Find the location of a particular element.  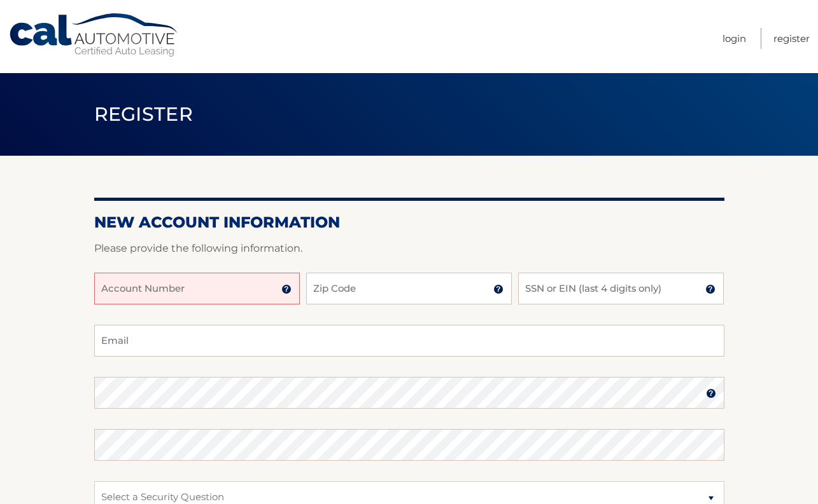

input: Account Number is located at coordinates (197, 288).